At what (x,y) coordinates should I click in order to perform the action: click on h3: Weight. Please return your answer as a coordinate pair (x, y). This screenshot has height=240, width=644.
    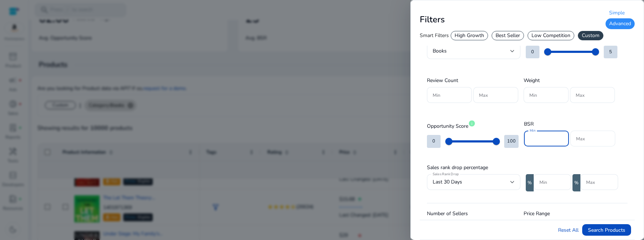
    Looking at the image, I should click on (569, 80).